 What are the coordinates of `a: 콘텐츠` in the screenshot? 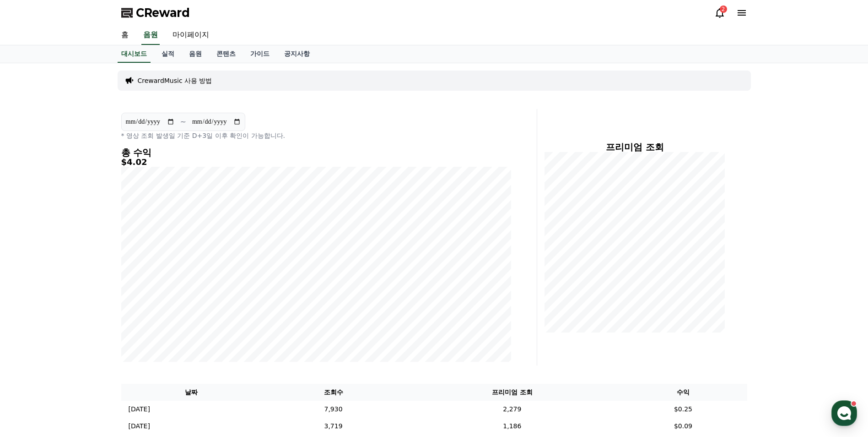 It's located at (226, 54).